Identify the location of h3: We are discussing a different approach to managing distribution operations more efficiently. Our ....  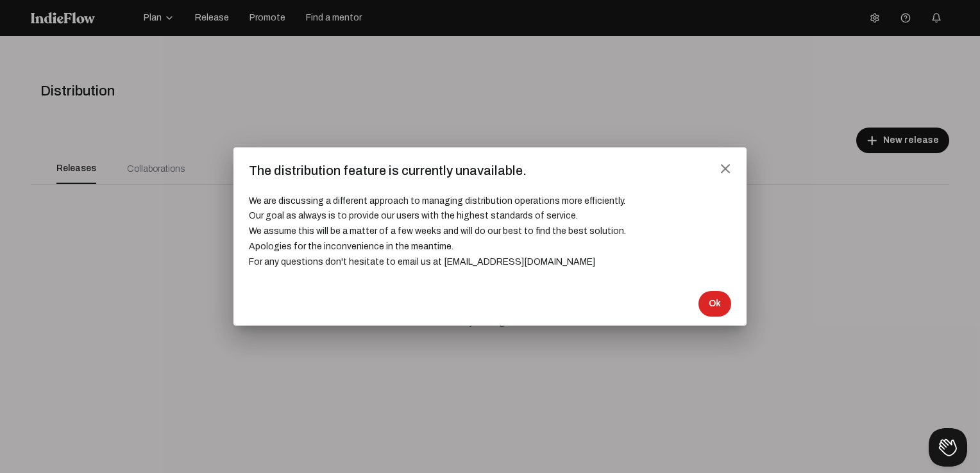
(490, 224).